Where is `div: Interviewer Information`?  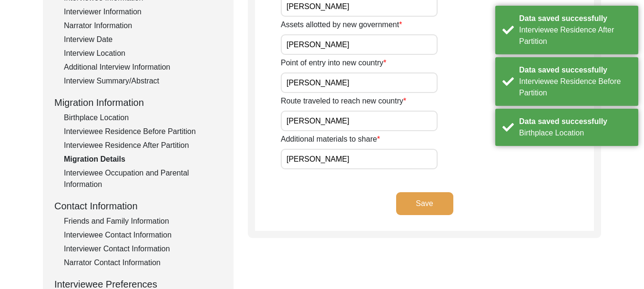
div: Interviewer Information is located at coordinates (143, 12).